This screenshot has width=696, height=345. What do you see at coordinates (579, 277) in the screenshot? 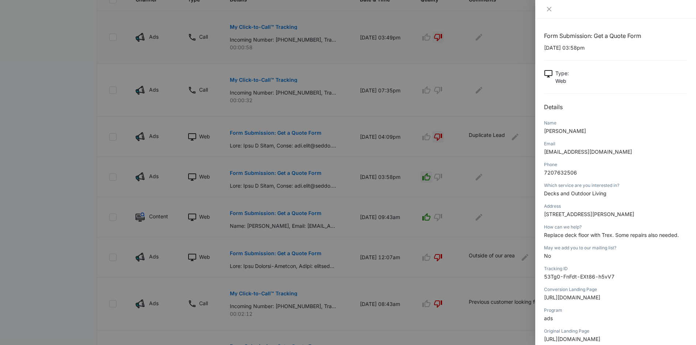
I see `span: 53Tg0-FnFdt-EXt86-h5vV7` at bounding box center [579, 277].